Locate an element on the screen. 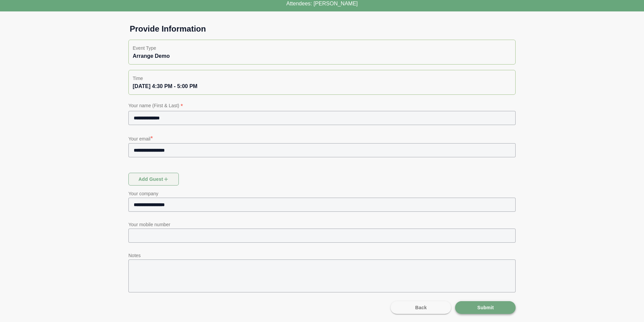  span: Back is located at coordinates (421, 308).